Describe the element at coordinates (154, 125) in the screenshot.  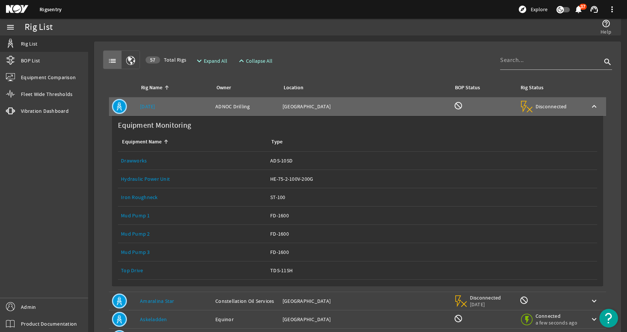
I see `label: Equipment Monitoring` at that location.